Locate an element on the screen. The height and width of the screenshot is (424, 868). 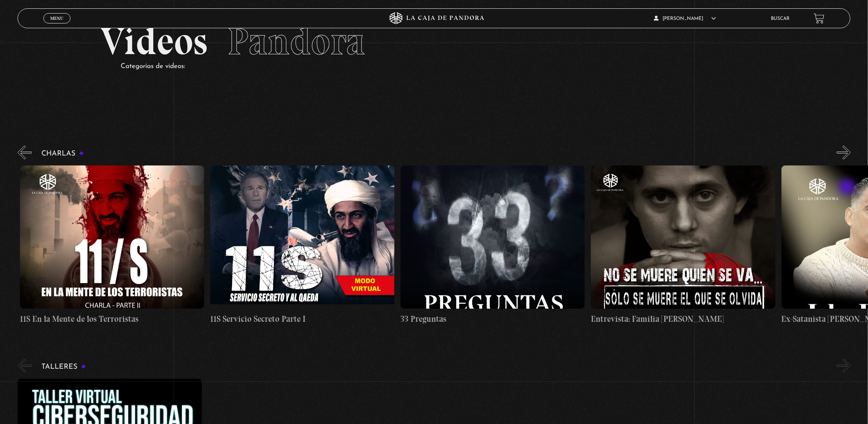
a: 11S Servicio Secreto Parte I is located at coordinates (302, 245).